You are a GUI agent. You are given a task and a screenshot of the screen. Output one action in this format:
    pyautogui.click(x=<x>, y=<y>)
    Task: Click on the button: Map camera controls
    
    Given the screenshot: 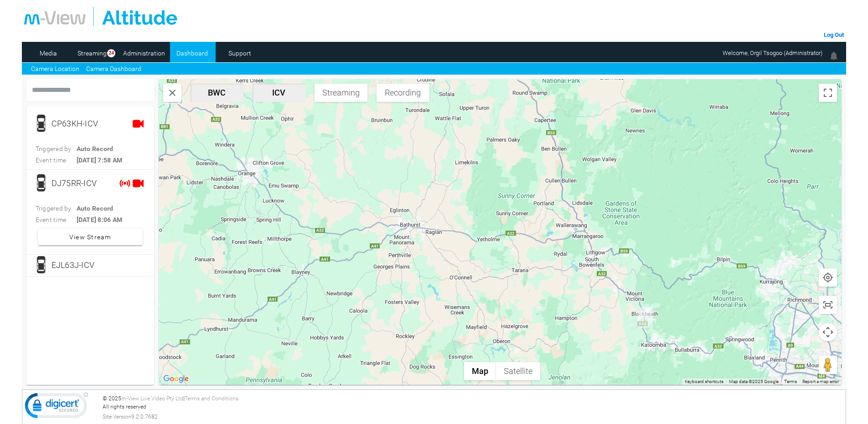 What is the action you would take?
    pyautogui.click(x=827, y=332)
    